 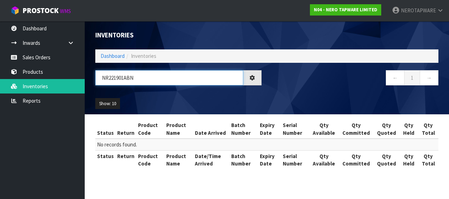 What do you see at coordinates (418, 10) in the screenshot?
I see `span: NEROTAPWARE` at bounding box center [418, 10].